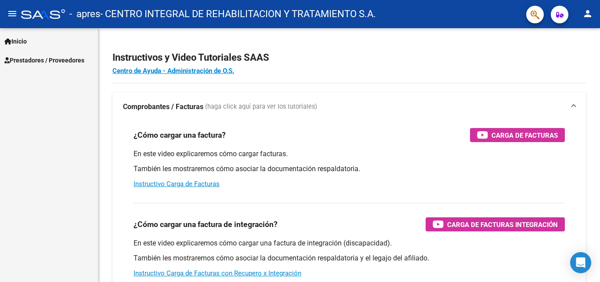  I want to click on span: Inicio, so click(15, 41).